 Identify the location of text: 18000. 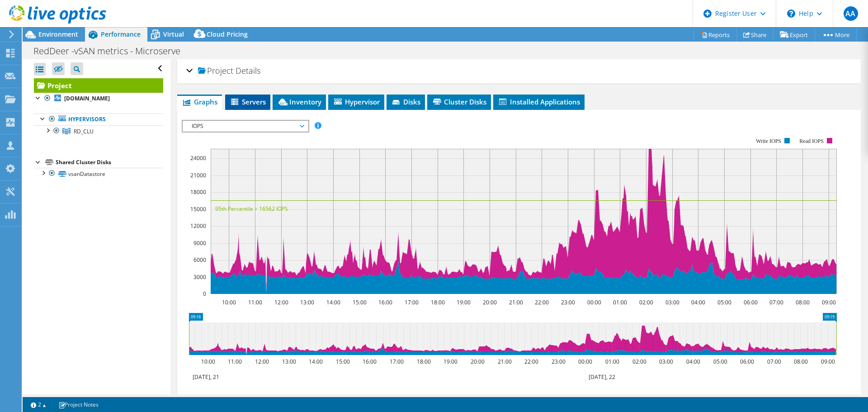
(198, 192).